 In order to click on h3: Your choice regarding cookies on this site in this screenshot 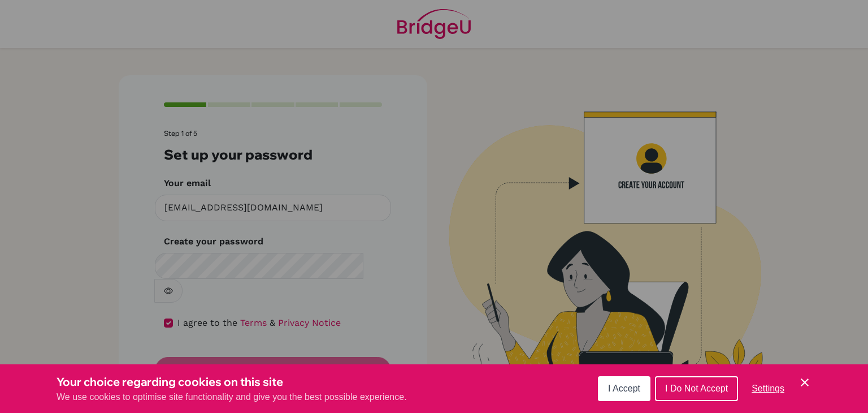, I will do `click(232, 382)`.